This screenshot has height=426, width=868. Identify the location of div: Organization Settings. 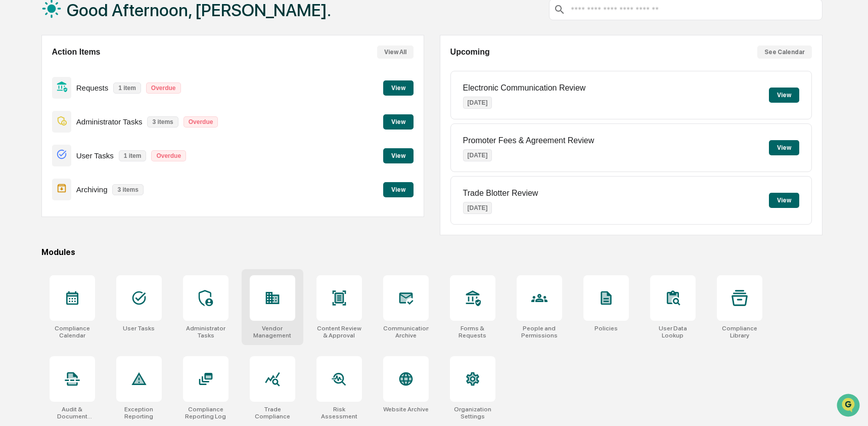
(473, 413).